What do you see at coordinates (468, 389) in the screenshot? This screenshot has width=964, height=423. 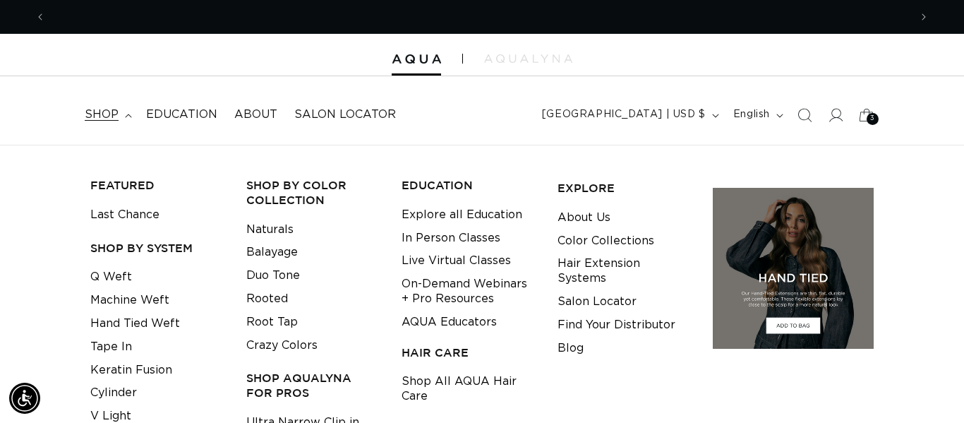 I see `a: Shop All AQUA Hair Care` at bounding box center [468, 389].